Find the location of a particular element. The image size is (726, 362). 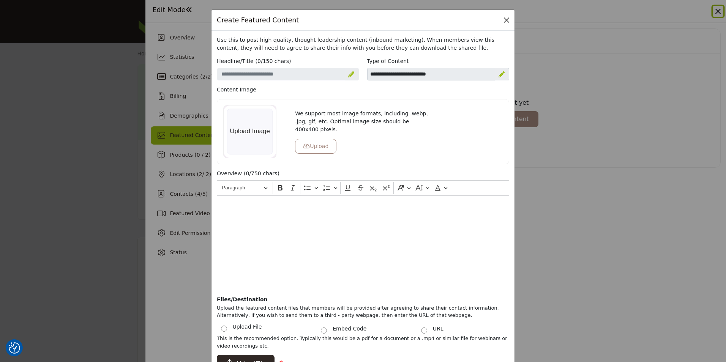

label: URL is located at coordinates (438, 329).